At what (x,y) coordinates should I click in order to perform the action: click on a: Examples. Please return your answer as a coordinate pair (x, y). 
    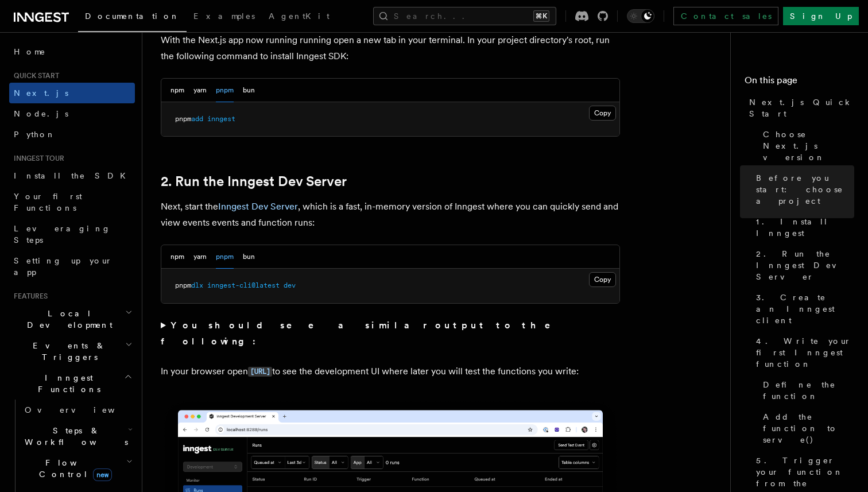
    Looking at the image, I should click on (224, 17).